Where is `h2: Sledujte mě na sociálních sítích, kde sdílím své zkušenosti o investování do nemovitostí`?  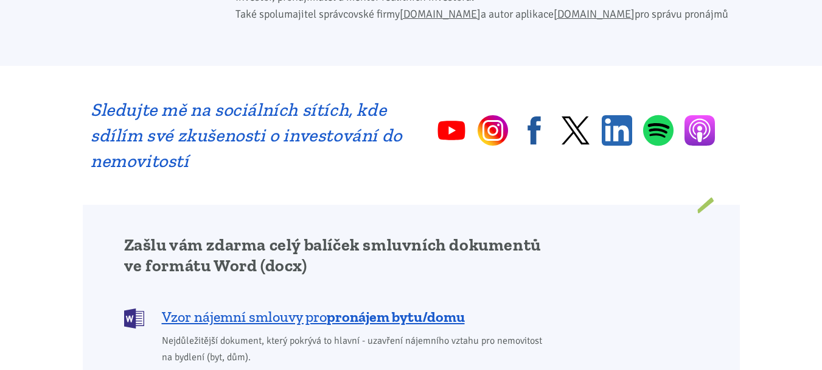
h2: Sledujte mě na sociálních sítích, kde sdílím své zkušenosti o investování do nemovitostí is located at coordinates (247, 135).